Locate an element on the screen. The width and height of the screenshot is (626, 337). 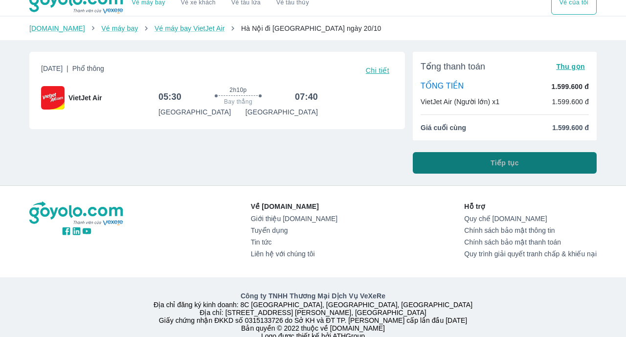
span: Thu gọn is located at coordinates (570, 66).